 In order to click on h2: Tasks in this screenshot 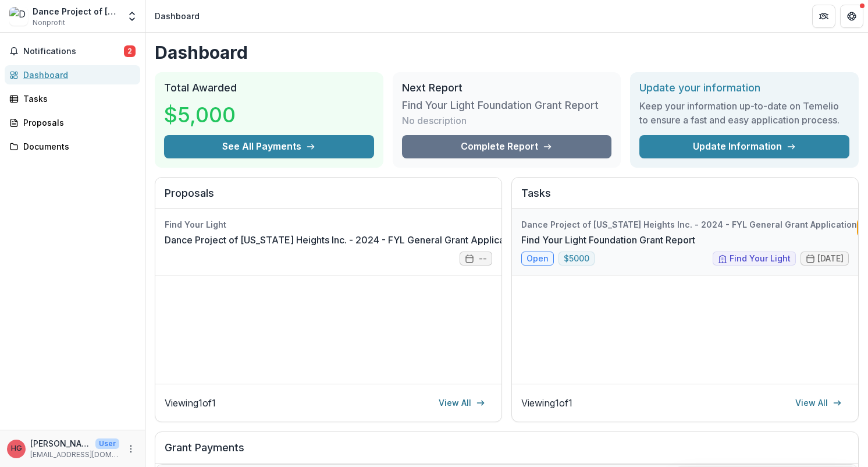, I will do `click(685, 198)`.